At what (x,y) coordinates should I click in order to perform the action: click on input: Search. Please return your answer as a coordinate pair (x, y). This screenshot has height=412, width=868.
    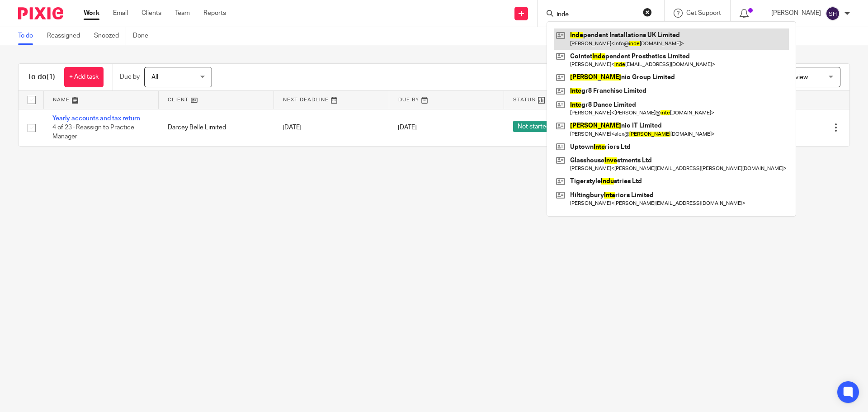
    Looking at the image, I should click on (596, 15).